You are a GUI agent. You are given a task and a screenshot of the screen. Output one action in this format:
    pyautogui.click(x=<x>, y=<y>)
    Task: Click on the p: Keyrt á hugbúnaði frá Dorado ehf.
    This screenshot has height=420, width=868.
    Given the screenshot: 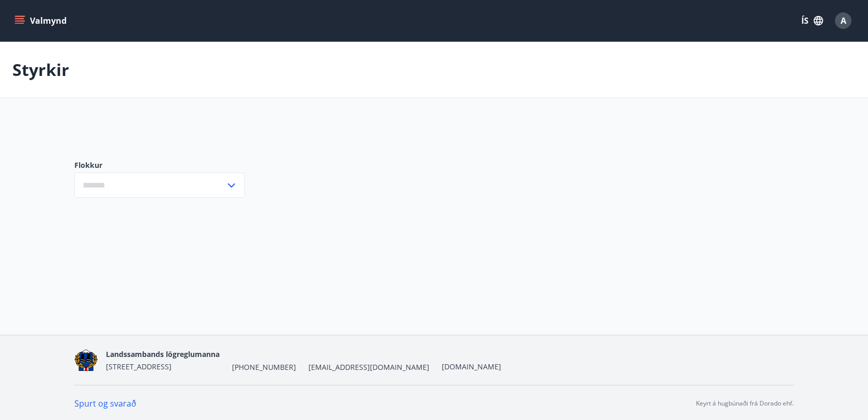 What is the action you would take?
    pyautogui.click(x=745, y=403)
    